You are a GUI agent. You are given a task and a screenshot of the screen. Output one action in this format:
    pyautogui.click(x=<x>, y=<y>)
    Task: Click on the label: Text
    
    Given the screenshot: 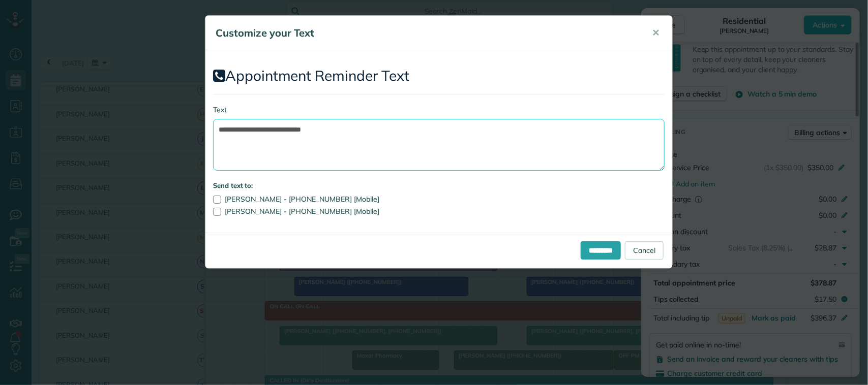 What is the action you would take?
    pyautogui.click(x=439, y=110)
    